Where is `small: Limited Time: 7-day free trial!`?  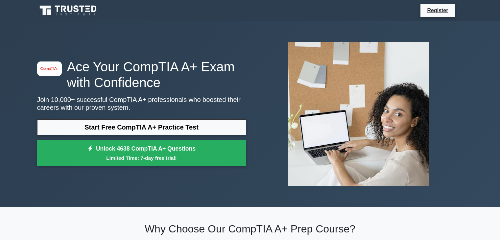 small: Limited Time: 7-day free trial! is located at coordinates (142, 158).